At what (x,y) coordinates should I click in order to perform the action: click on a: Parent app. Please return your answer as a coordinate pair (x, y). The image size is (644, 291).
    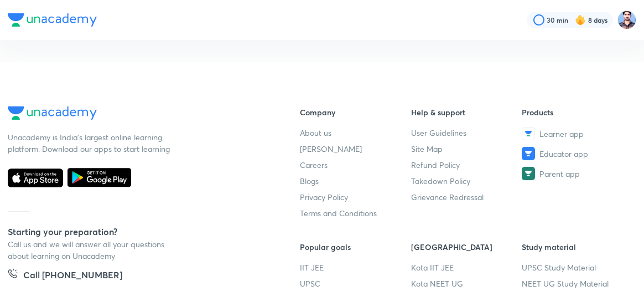
    Looking at the image, I should click on (577, 173).